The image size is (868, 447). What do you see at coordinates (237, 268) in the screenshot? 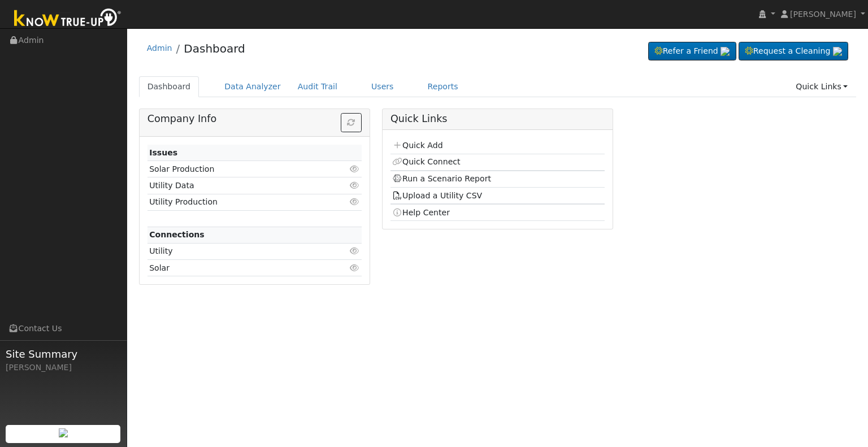
I see `td: Solar` at bounding box center [237, 268].